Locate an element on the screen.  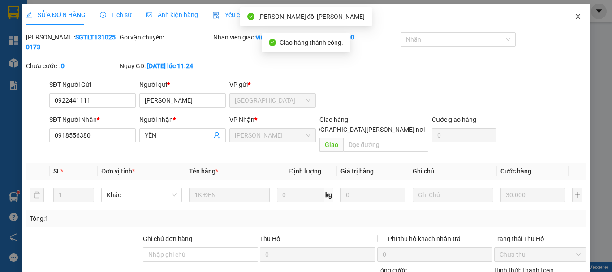
div: Ngày GD: is located at coordinates (165, 66).